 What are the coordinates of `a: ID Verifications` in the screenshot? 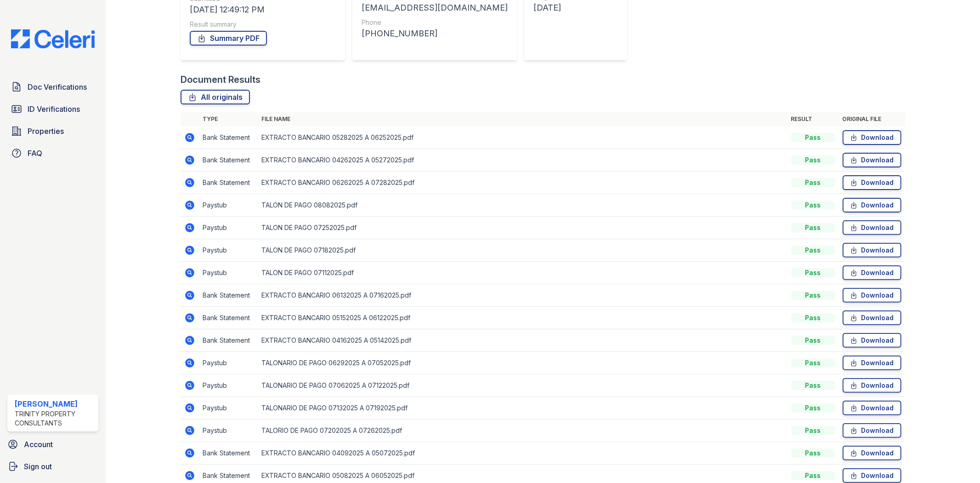 It's located at (53, 109).